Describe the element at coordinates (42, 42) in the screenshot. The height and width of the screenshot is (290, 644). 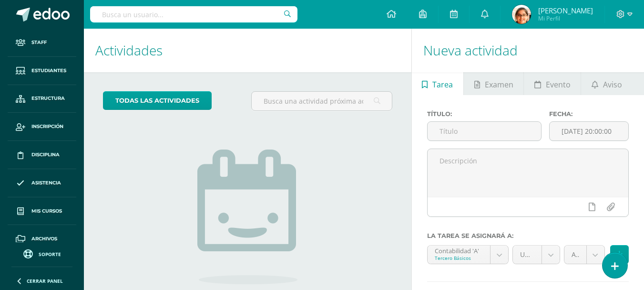
I see `a: Staff` at that location.